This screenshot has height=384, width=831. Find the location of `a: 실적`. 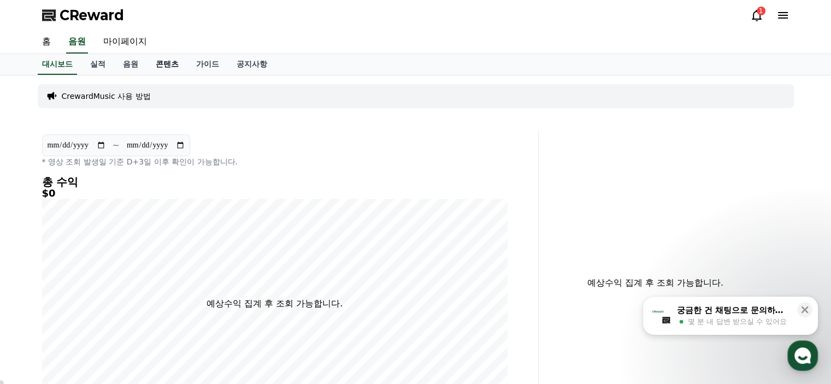

a: 실적 is located at coordinates (98, 64).